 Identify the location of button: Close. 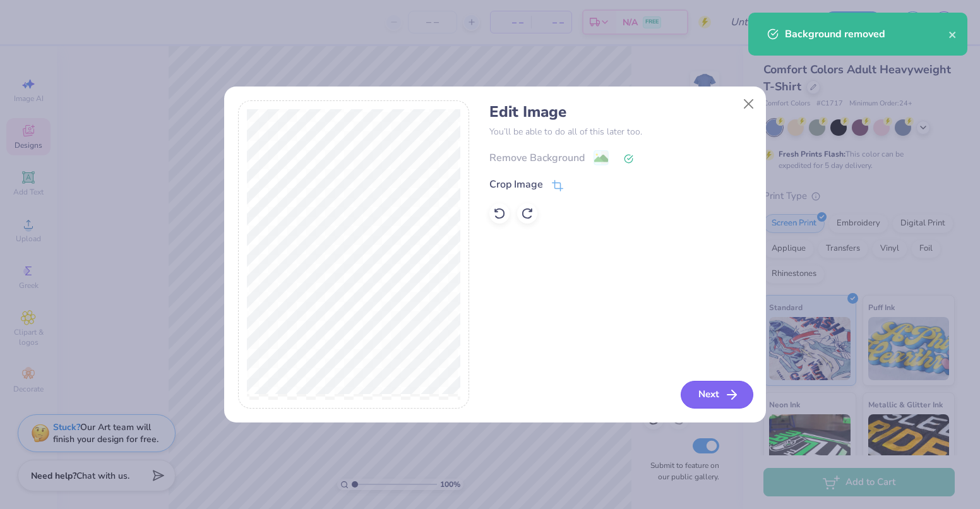
(748, 104).